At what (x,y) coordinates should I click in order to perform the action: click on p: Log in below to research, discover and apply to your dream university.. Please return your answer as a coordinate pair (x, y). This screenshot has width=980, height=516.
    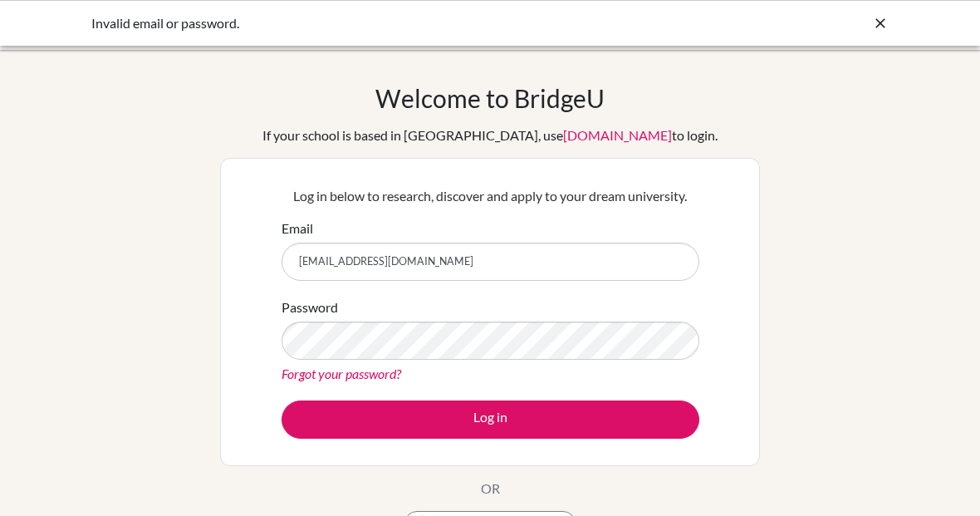
    Looking at the image, I should click on (490, 196).